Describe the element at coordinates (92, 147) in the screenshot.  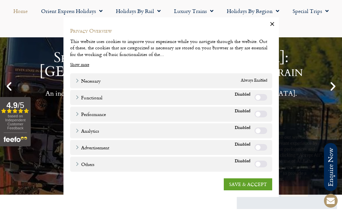
I see `a: Advertisement` at that location.